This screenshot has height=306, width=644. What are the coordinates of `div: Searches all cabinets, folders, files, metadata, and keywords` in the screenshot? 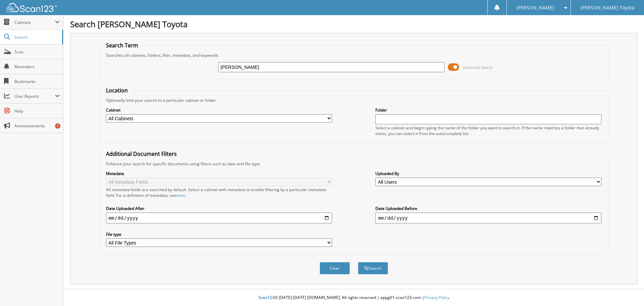 It's located at (354, 55).